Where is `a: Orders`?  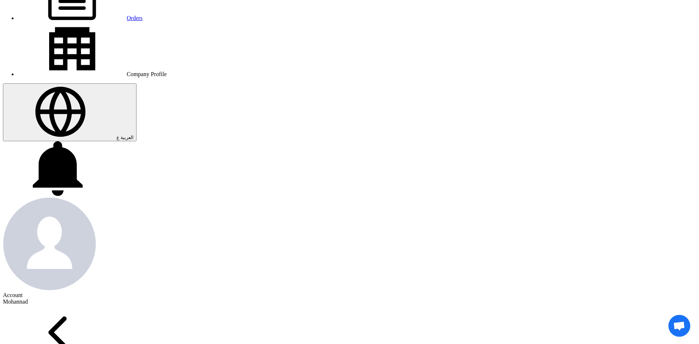
a: Orders is located at coordinates (80, 18).